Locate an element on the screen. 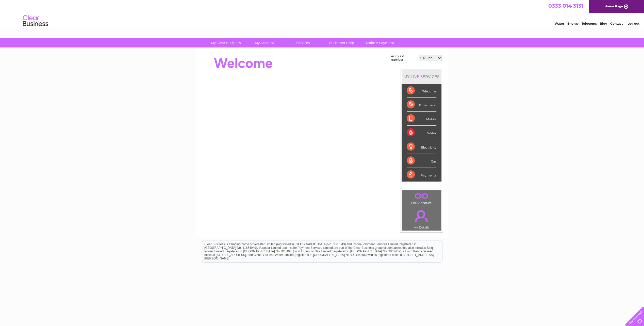 The image size is (644, 326). a: My Account is located at coordinates (264, 43).